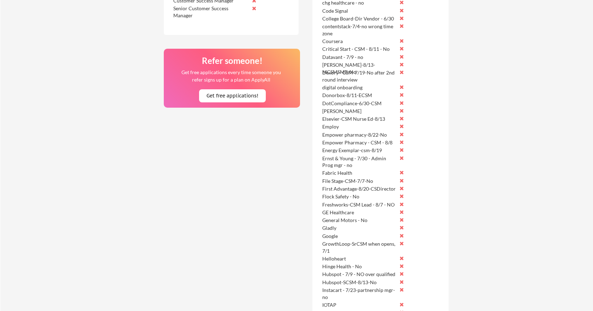 The height and width of the screenshot is (311, 593). What do you see at coordinates (359, 259) in the screenshot?
I see `div: Helloheart` at bounding box center [359, 259].